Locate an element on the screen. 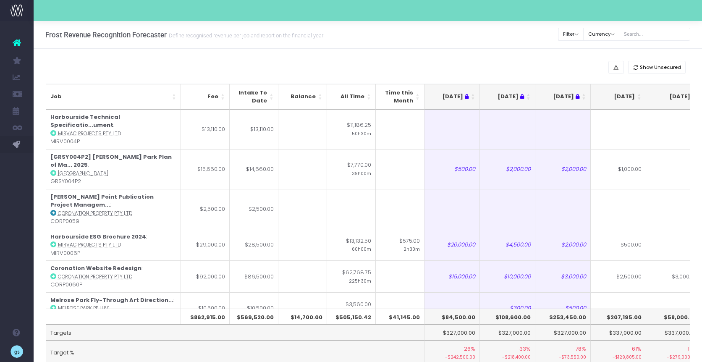 Image resolution: width=702 pixels, height=362 pixels. strong: Harbourside ESG Brochure 2024 is located at coordinates (98, 236).